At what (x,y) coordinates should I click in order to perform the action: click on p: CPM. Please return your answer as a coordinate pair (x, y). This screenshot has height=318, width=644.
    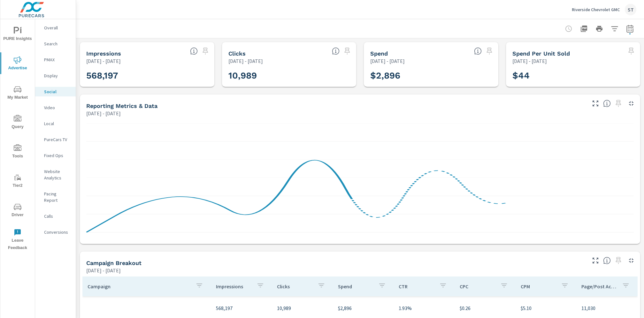
    Looking at the image, I should click on (538, 286).